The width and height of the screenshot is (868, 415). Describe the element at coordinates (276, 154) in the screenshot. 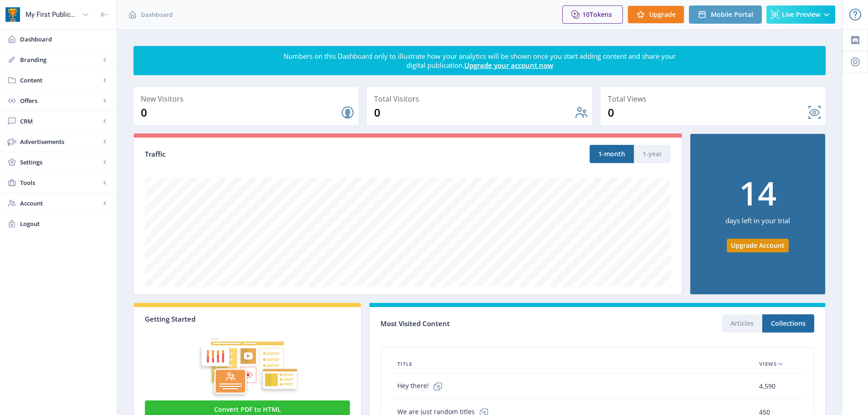

I see `div: Traffic` at that location.